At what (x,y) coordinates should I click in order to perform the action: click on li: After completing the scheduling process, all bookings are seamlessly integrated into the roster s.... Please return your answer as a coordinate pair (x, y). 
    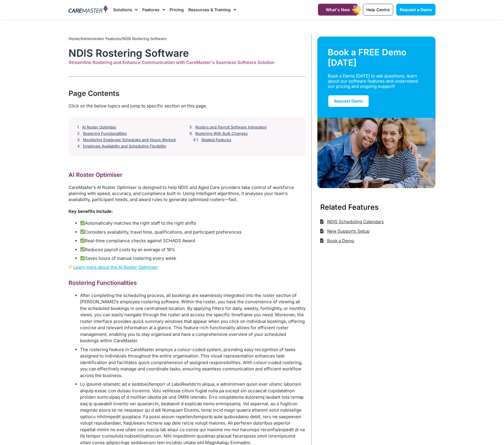
    Looking at the image, I should click on (193, 318).